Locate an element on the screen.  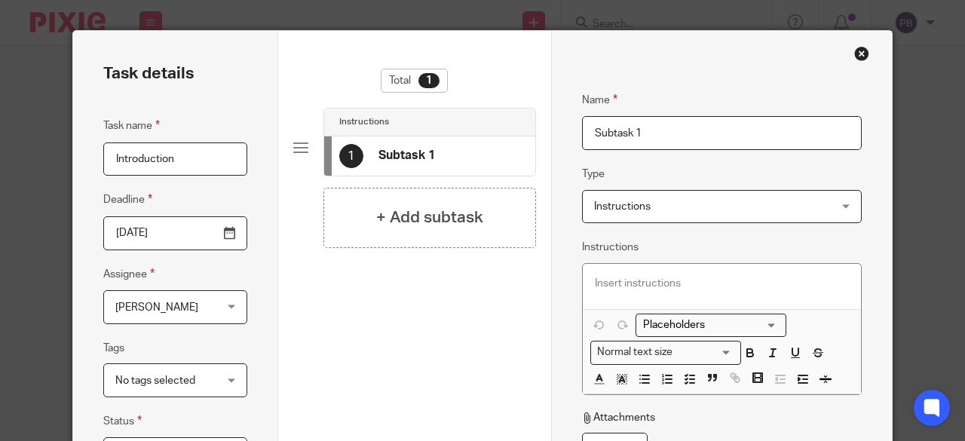
div: Text styles is located at coordinates (666, 352).